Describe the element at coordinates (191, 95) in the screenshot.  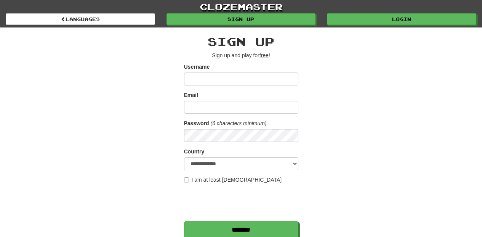
I see `label: Email` at that location.